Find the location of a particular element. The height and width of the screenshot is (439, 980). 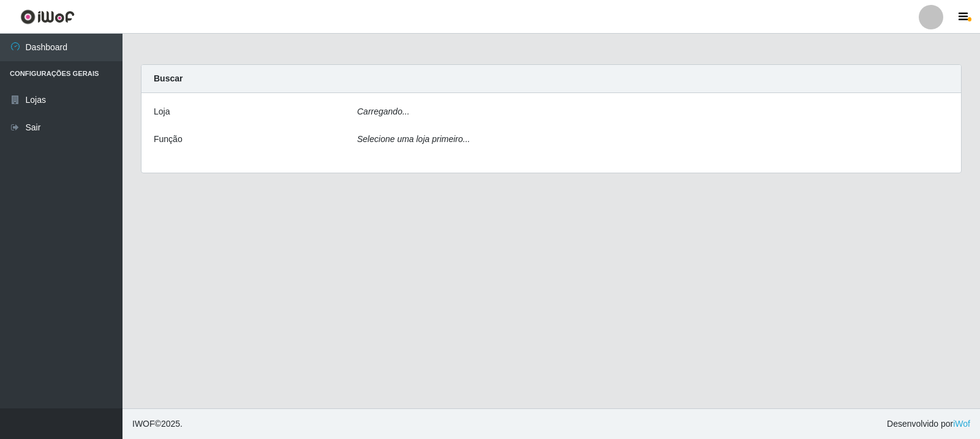

span: IWOF is located at coordinates (143, 424).